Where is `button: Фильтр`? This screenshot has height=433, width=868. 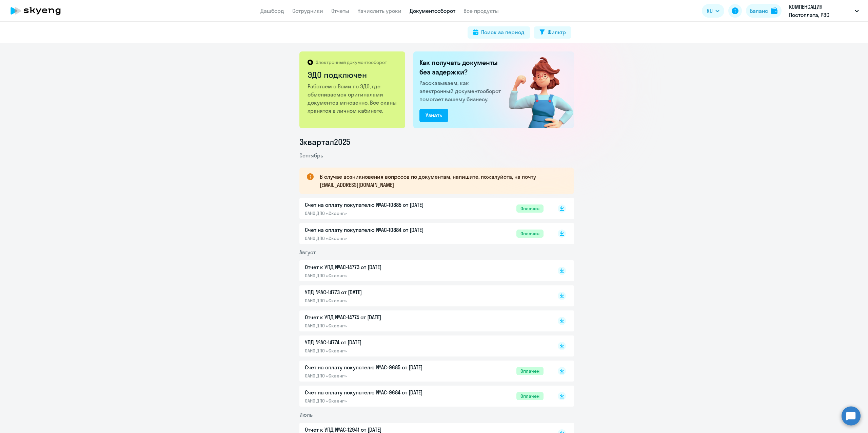
button: Фильтр is located at coordinates (553, 32).